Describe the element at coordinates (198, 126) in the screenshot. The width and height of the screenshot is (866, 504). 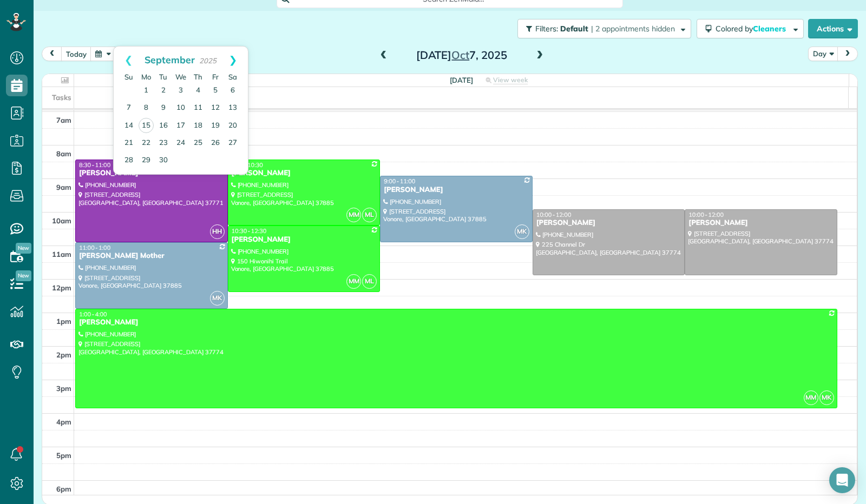
I see `a: 18` at that location.